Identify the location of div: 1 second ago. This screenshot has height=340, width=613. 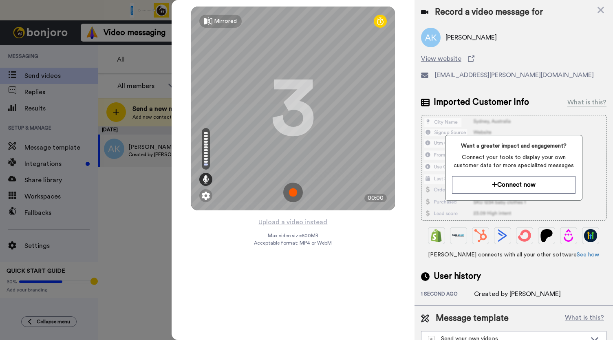
(447, 295).